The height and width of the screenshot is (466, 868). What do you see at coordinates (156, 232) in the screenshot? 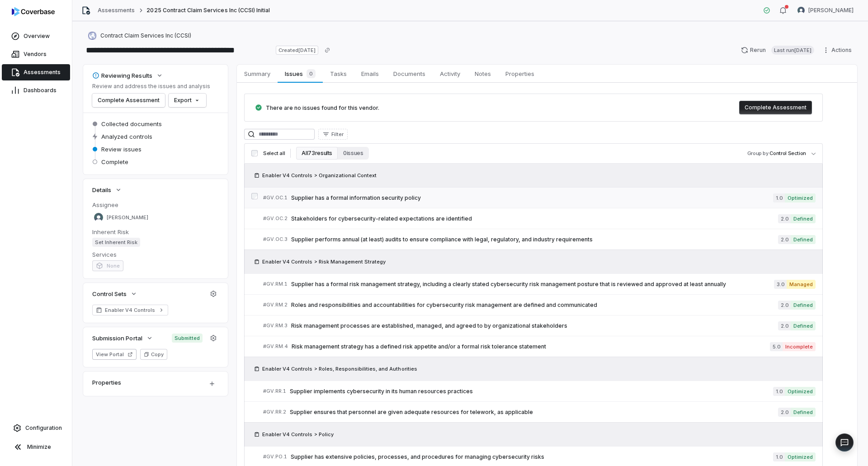
I see `dt: Inherent Risk` at bounding box center [156, 232].